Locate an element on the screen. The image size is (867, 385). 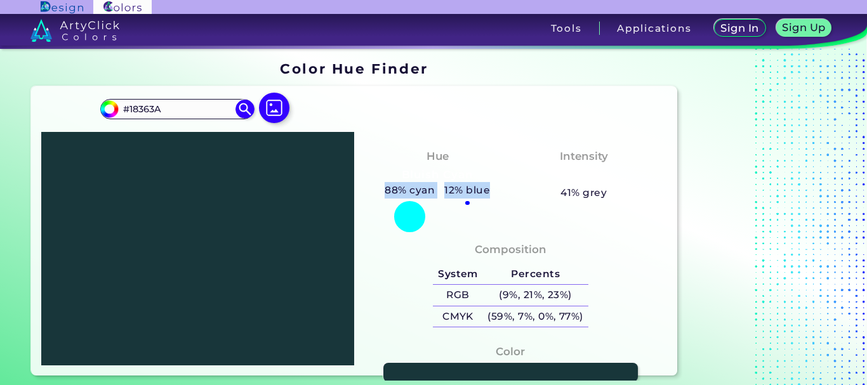
h3: Applications is located at coordinates (654, 28).